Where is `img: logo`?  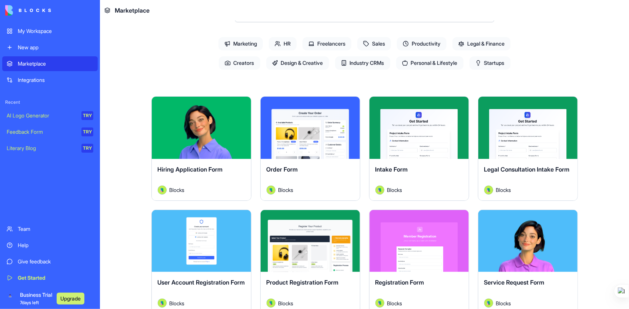
img: logo is located at coordinates (28, 10).